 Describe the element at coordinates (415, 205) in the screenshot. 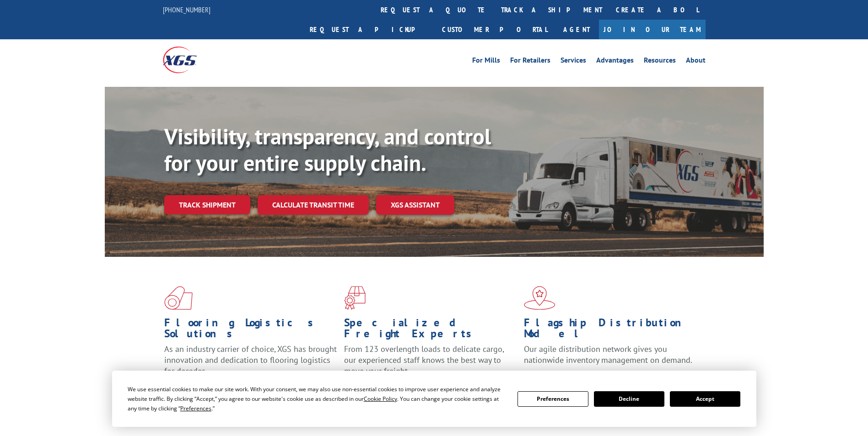

I see `a: XGS ASSISTANT` at that location.